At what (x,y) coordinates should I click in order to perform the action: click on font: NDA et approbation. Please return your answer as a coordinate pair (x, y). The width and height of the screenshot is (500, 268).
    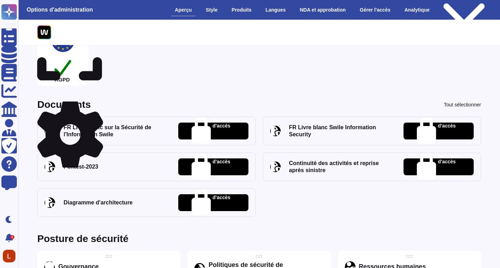
    Looking at the image, I should click on (322, 10).